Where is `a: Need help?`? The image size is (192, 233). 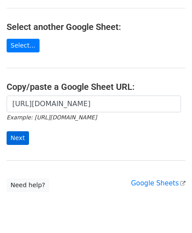
a: Need help? is located at coordinates (28, 185).